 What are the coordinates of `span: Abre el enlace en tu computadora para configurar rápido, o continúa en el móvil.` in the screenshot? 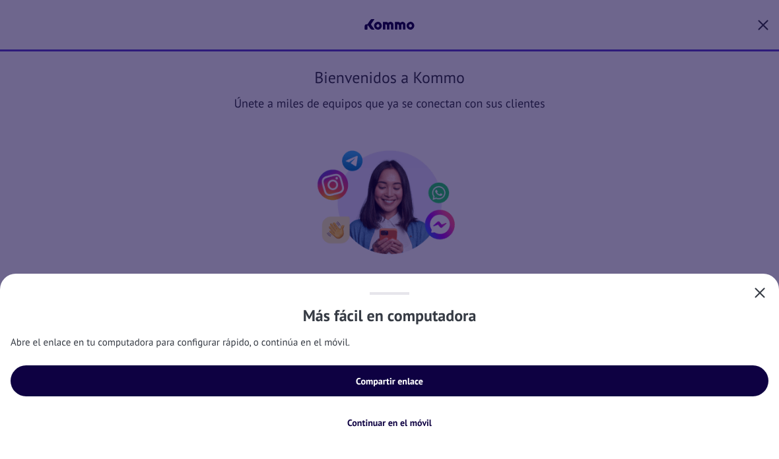 It's located at (390, 343).